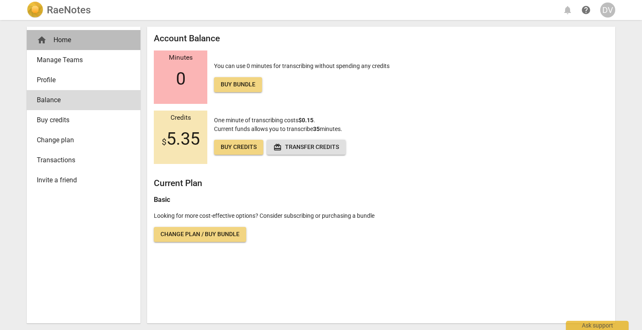 This screenshot has height=330, width=642. I want to click on img: Logo, so click(35, 10).